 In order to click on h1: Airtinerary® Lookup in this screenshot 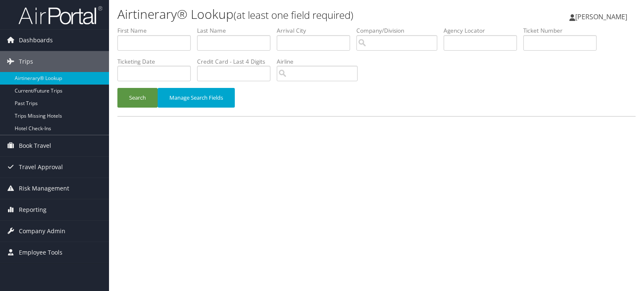, I will do `click(290, 14)`.